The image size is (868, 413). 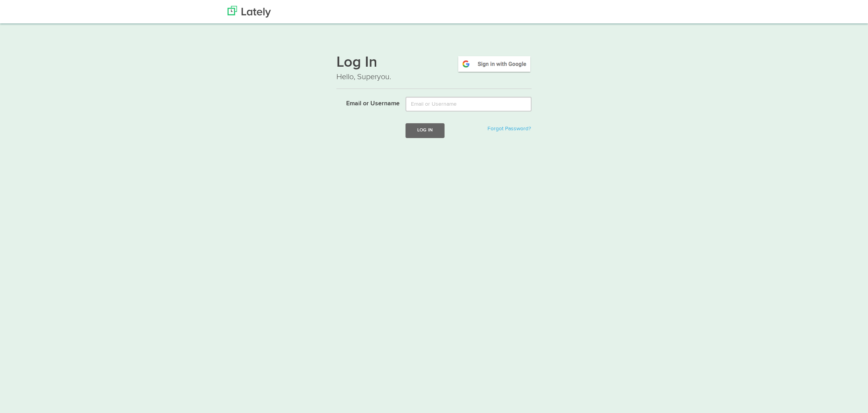 I want to click on img: google-signin.png, so click(x=495, y=64).